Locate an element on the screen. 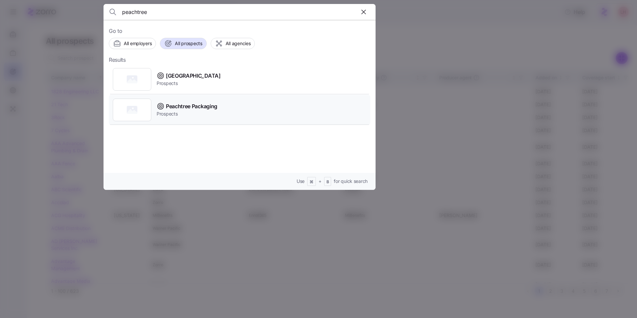  span: for quick search is located at coordinates (351, 181).